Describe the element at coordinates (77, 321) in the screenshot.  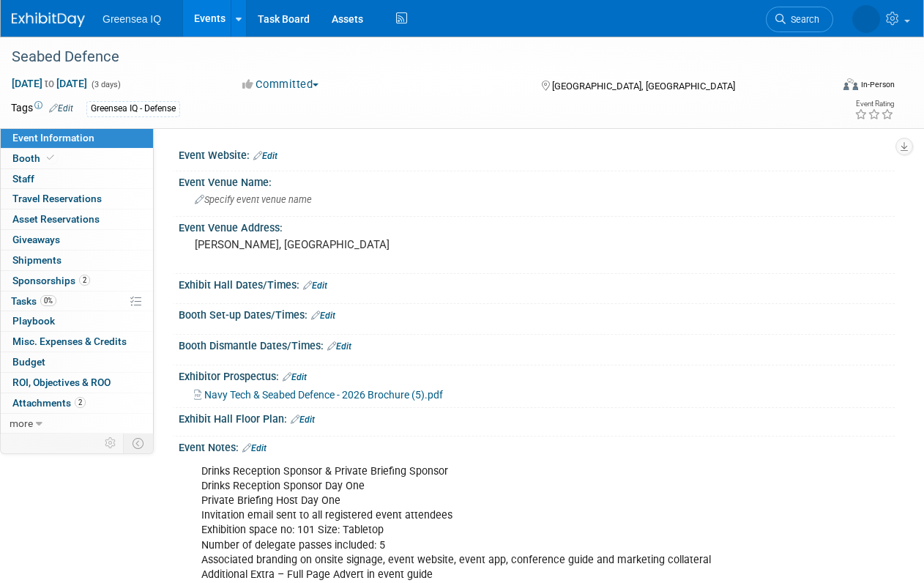
I see `a: Playbook` at that location.